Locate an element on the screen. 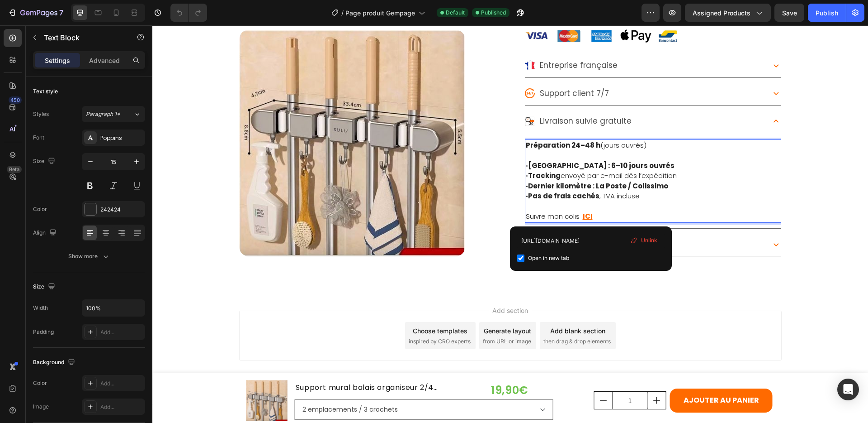 The width and height of the screenshot is (868, 423). div: Background is located at coordinates (54, 362).